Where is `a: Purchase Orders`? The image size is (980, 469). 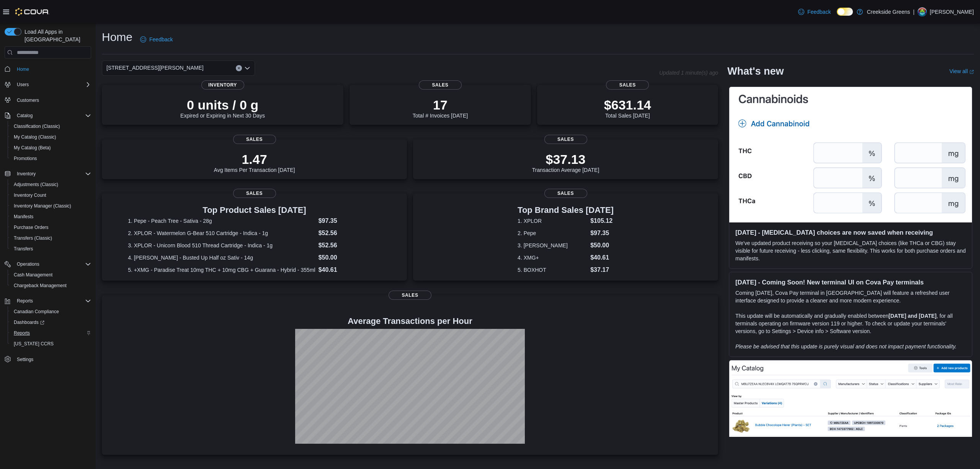 a: Purchase Orders is located at coordinates (31, 227).